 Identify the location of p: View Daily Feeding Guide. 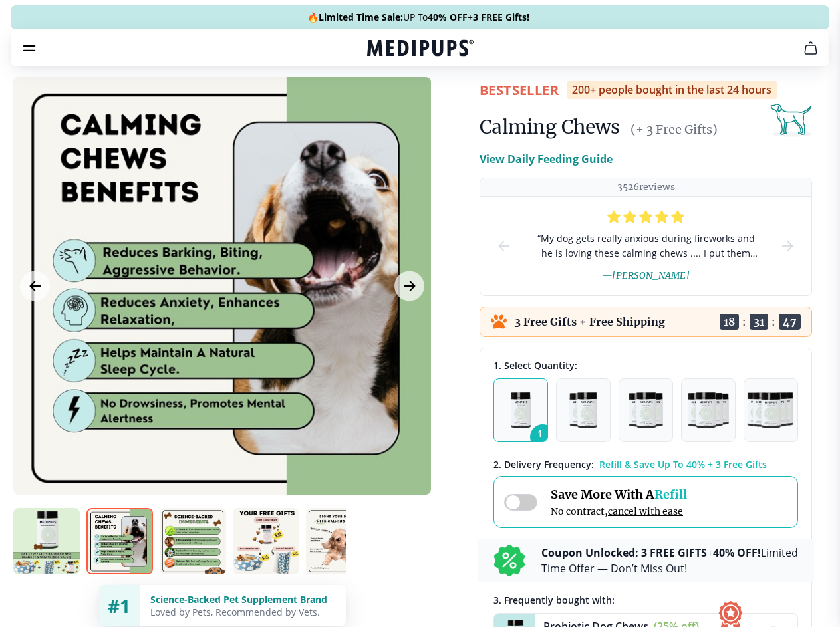
(546, 159).